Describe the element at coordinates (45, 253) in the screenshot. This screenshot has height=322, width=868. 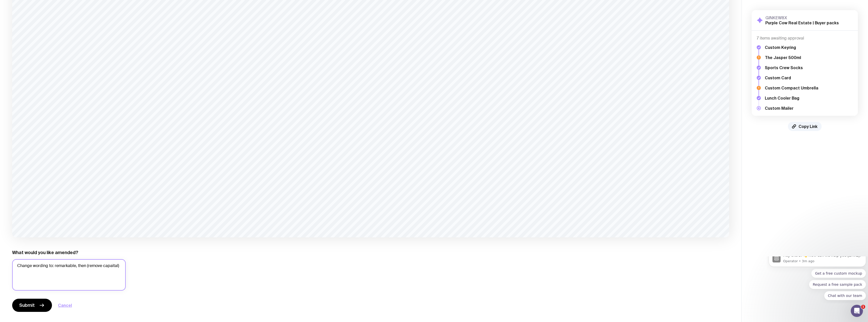
I see `label: What would you like amended?` at that location.